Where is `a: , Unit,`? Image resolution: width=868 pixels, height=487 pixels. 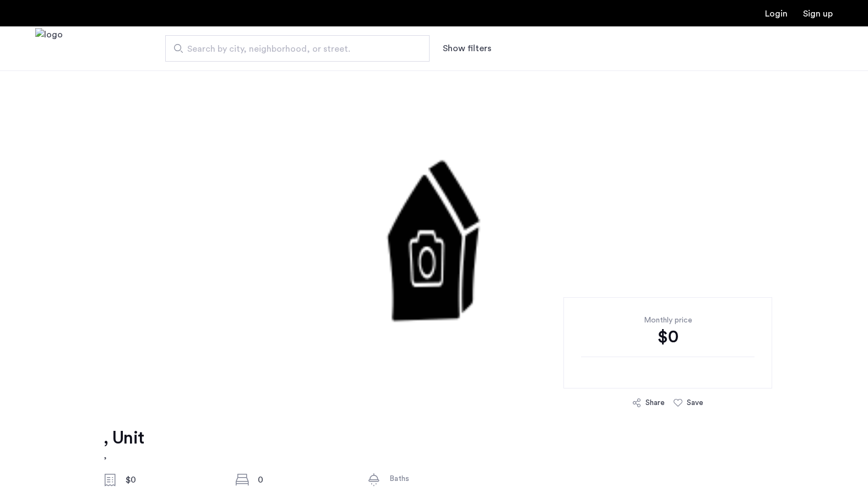
a: , Unit, is located at coordinates (124, 445).